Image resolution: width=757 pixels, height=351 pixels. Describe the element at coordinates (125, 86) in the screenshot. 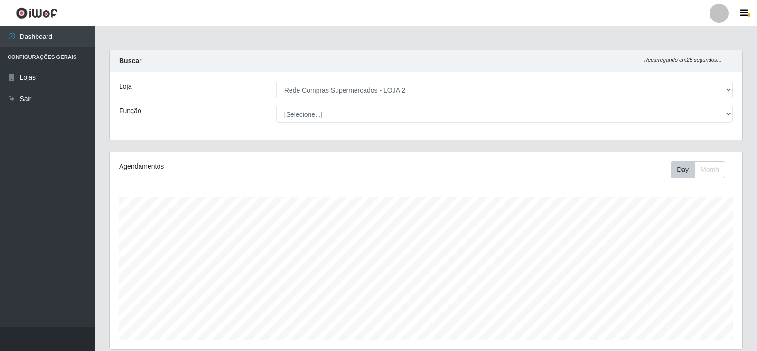

I see `label: Loja` at that location.